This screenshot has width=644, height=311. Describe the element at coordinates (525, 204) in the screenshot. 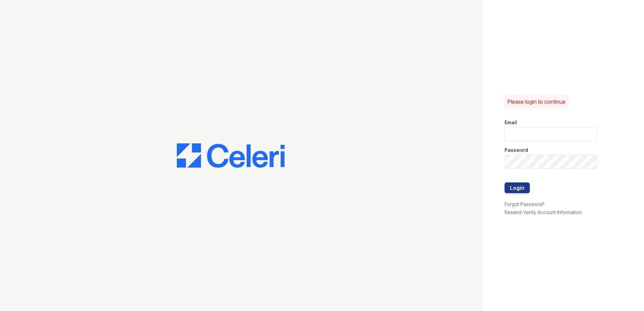

I see `a: Forgot Password?` at that location.